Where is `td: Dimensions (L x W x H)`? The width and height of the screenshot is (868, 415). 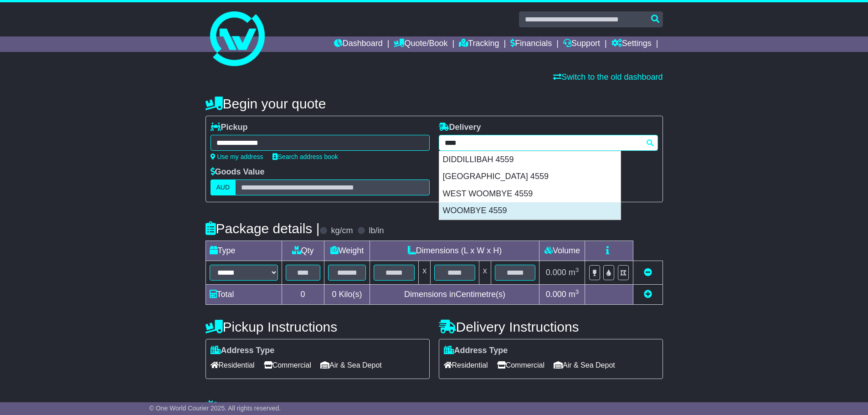
td: Dimensions (L x W x H) is located at coordinates (455, 251).